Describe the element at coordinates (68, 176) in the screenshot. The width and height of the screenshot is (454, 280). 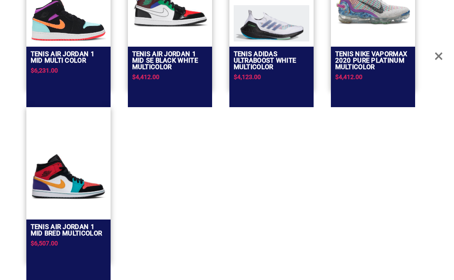
I see `img: Tenis Air Jordan 1 Mid Bred Multicolor` at that location.